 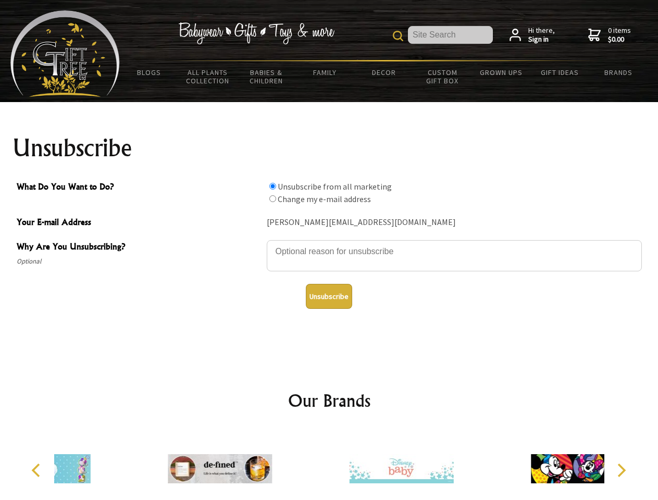 I want to click on button: Unsubscribe, so click(x=329, y=296).